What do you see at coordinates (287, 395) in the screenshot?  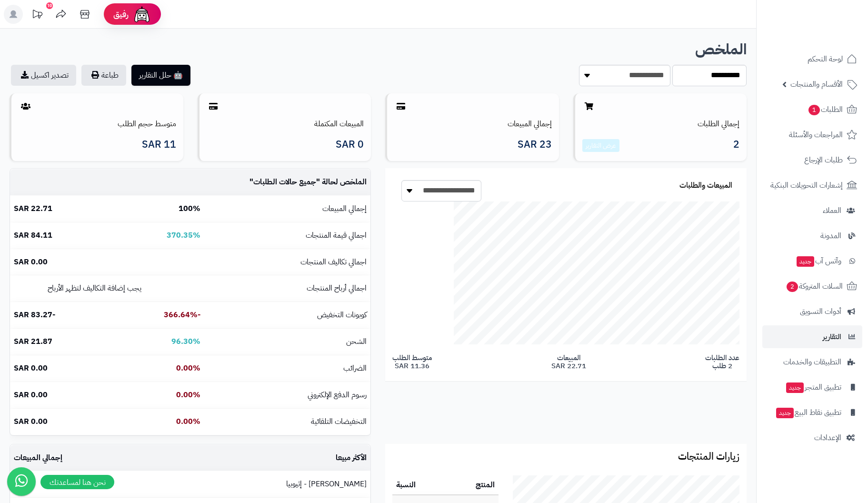 I see `td: رسوم الدفع الإلكتروني` at bounding box center [287, 395].